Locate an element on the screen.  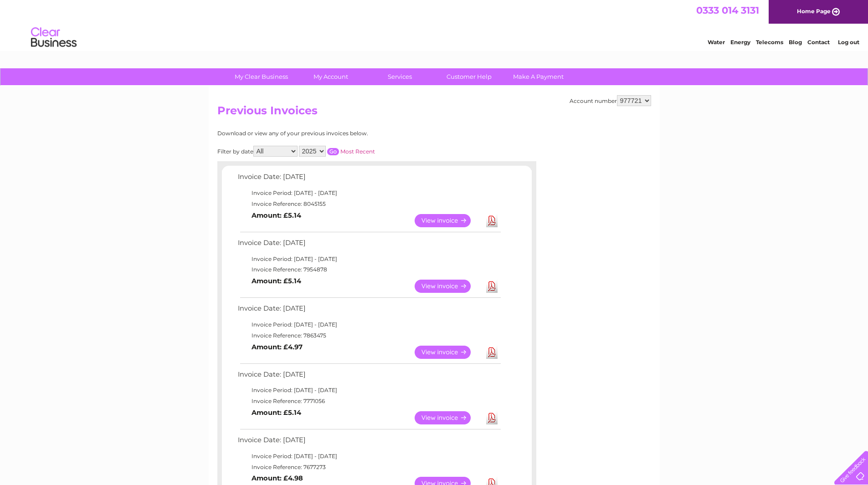
td: Invoice Reference: 7677273 is located at coordinates (368, 467).